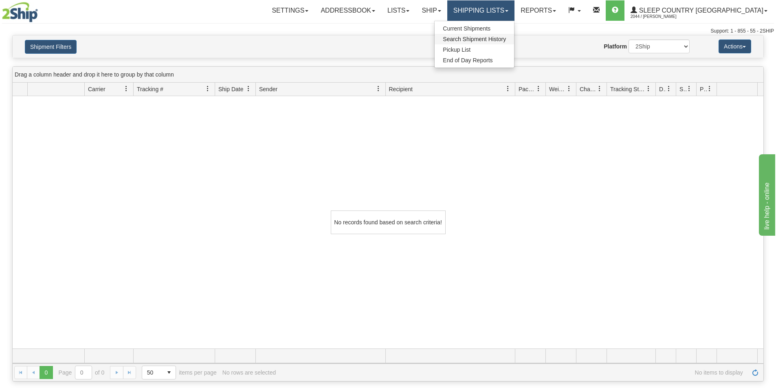 The image size is (776, 388). What do you see at coordinates (399, 11) in the screenshot?
I see `a: Lists` at bounding box center [399, 11].